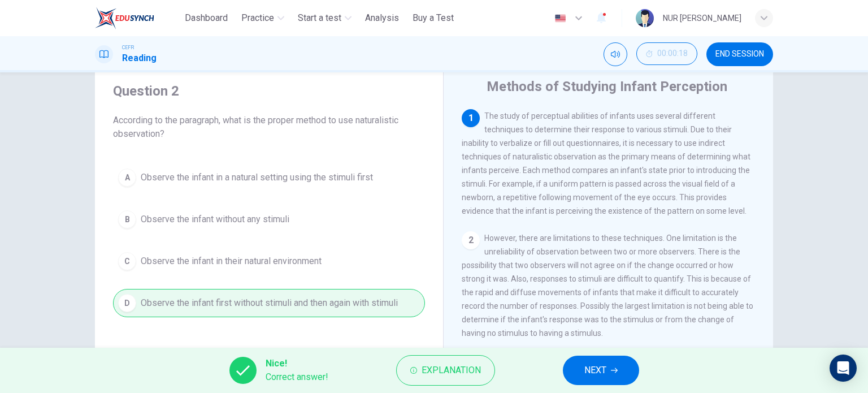 The image size is (868, 393). Describe the element at coordinates (645, 18) in the screenshot. I see `img: Profile picture` at that location.